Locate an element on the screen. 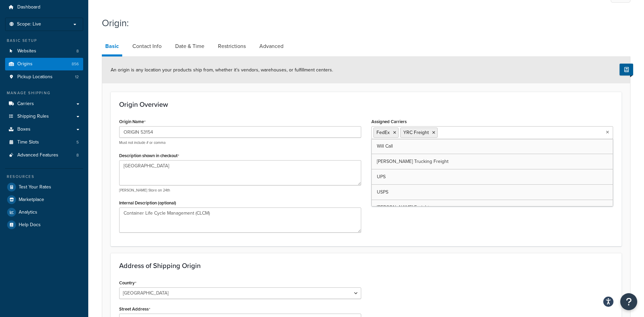  span: Websites is located at coordinates (27, 51).